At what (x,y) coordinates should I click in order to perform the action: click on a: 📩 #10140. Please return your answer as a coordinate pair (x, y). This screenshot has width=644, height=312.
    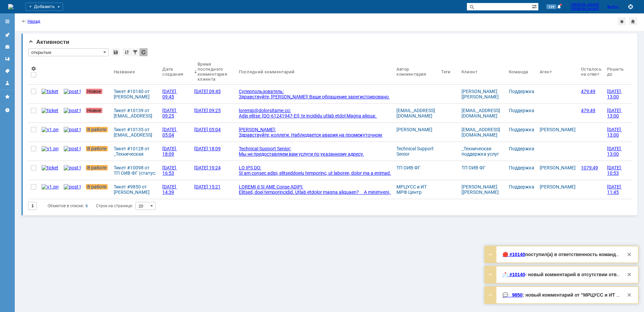
    Looking at the image, I should click on (514, 275).